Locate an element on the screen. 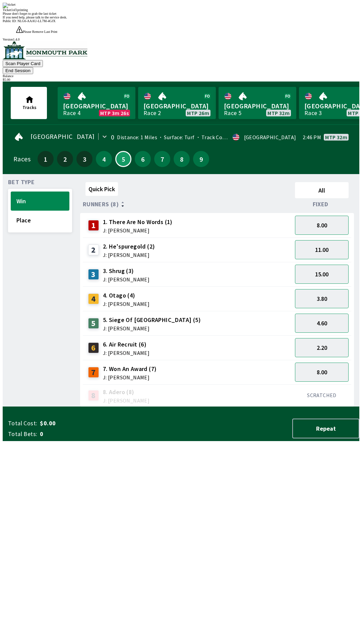 The height and width of the screenshot is (644, 362). div: Public ID: is located at coordinates (181, 21).